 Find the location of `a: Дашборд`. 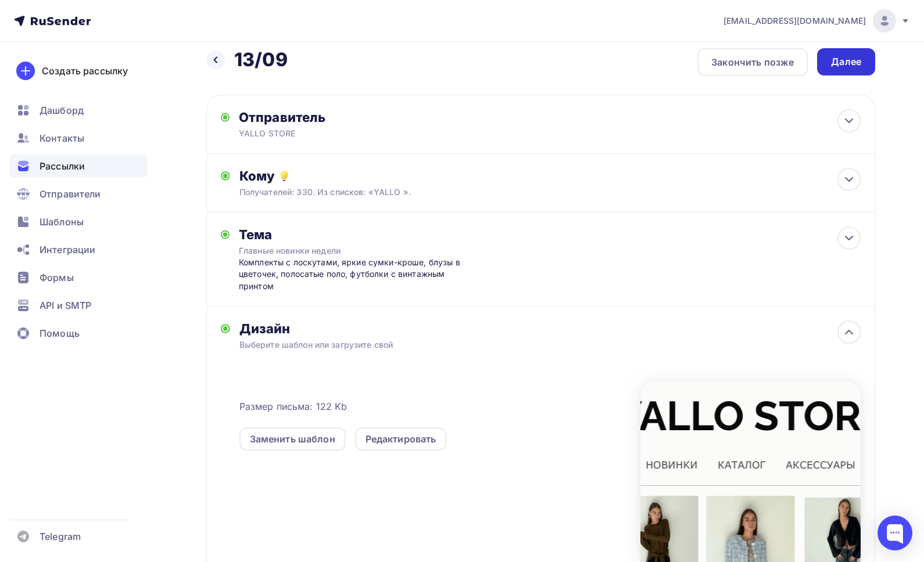

a: Дашборд is located at coordinates (79, 110).